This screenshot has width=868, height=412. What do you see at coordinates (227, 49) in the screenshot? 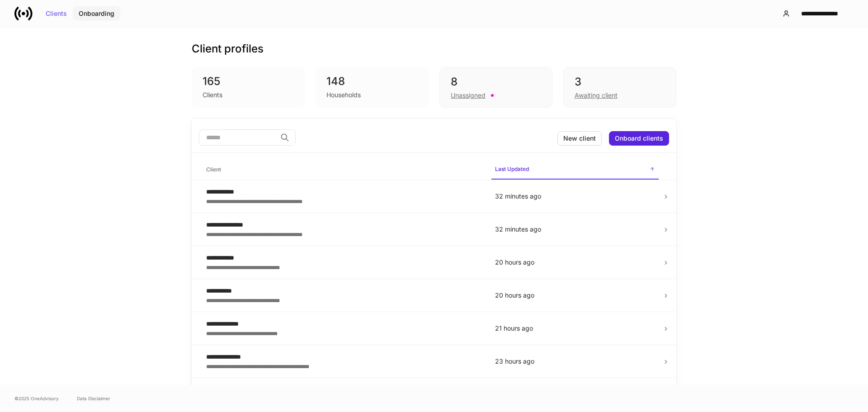
I see `h3: Client profiles` at bounding box center [227, 49].